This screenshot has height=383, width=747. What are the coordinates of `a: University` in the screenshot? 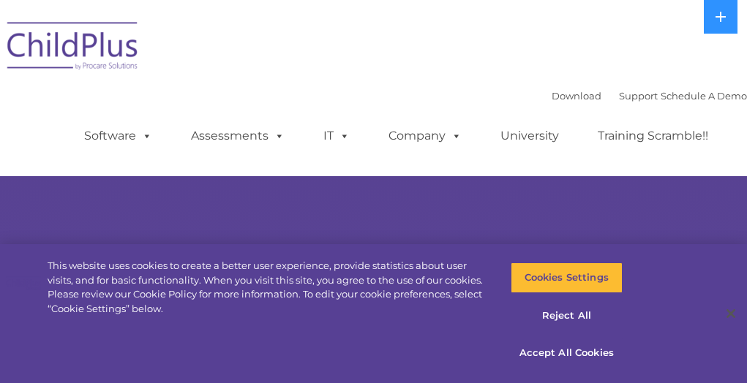 It's located at (530, 136).